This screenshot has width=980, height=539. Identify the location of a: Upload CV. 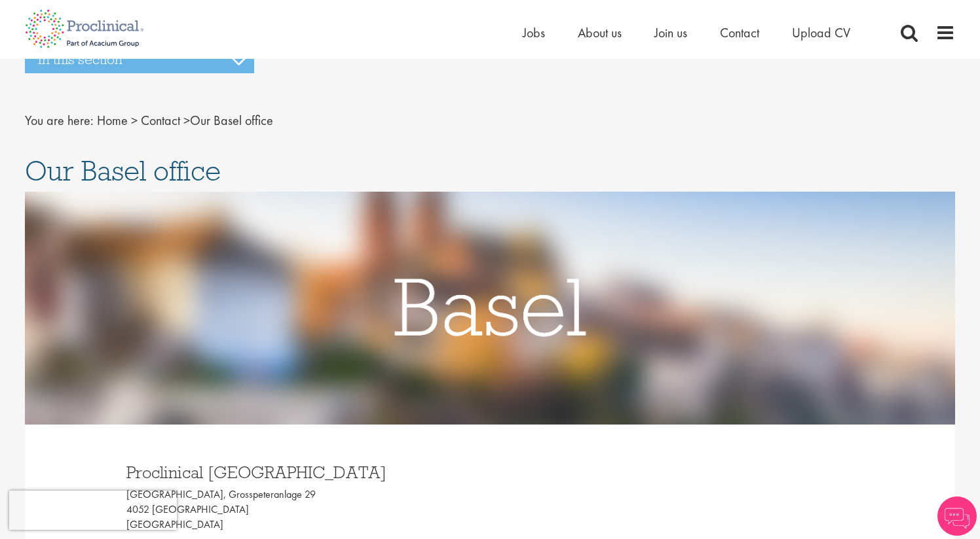
(821, 33).